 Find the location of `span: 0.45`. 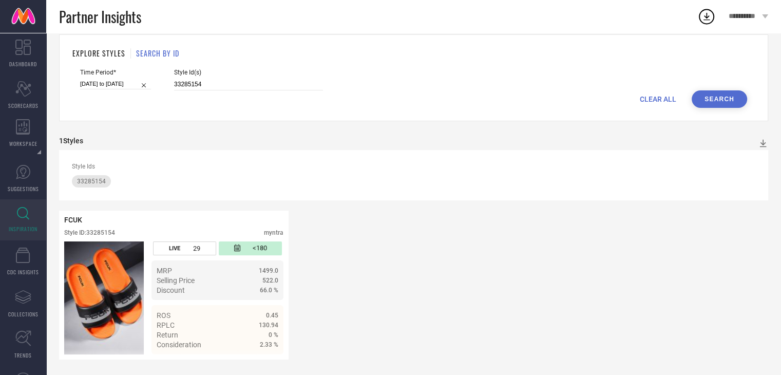

span: 0.45 is located at coordinates (272, 315).